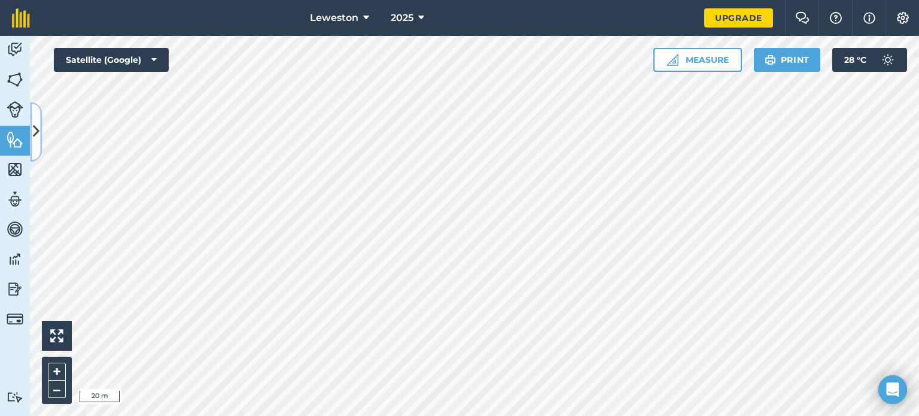 This screenshot has width=919, height=416. What do you see at coordinates (402, 18) in the screenshot?
I see `span: 2025` at bounding box center [402, 18].